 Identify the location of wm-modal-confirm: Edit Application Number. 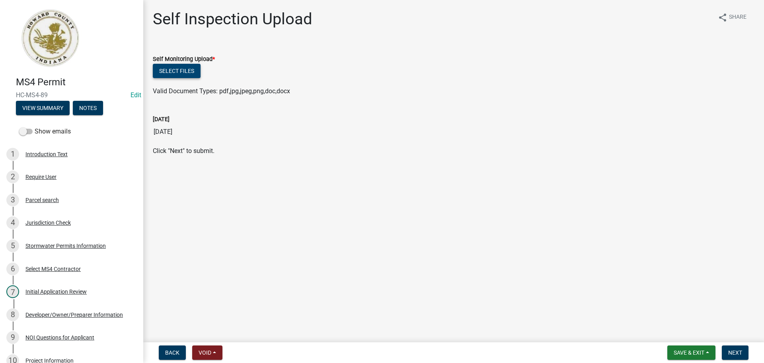
(136, 95).